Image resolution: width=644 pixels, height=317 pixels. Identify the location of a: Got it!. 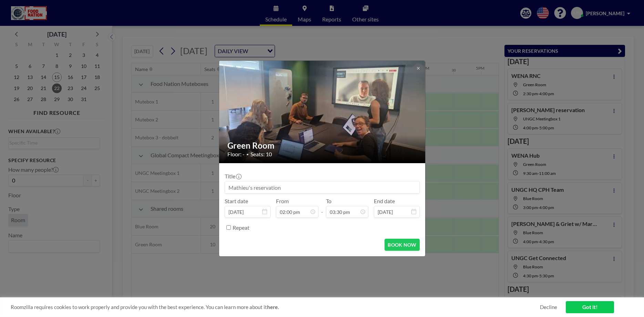
(590, 307).